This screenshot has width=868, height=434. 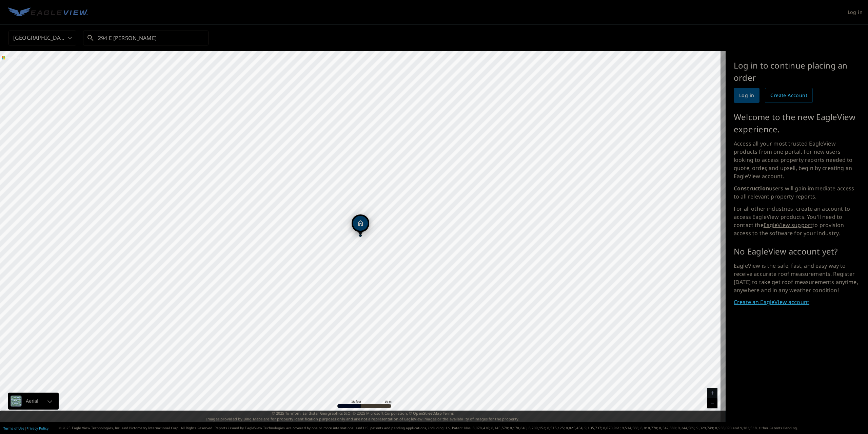 I want to click on a: Current Level 20, Zoom In Disabled, so click(x=712, y=393).